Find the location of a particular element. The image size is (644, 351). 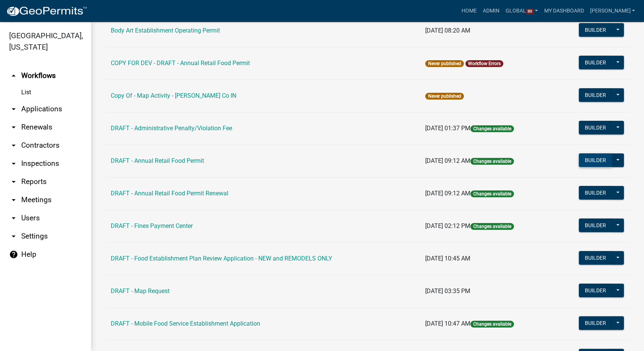

a: DRAFT - Administrative Penalty/Violation Fee is located at coordinates (171, 128).